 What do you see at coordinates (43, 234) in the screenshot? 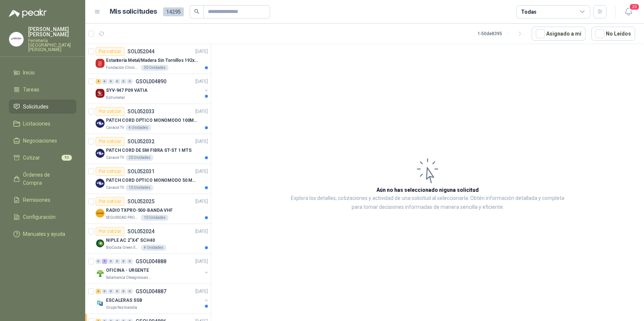
I see `a: Manuales y ayuda` at bounding box center [43, 234].